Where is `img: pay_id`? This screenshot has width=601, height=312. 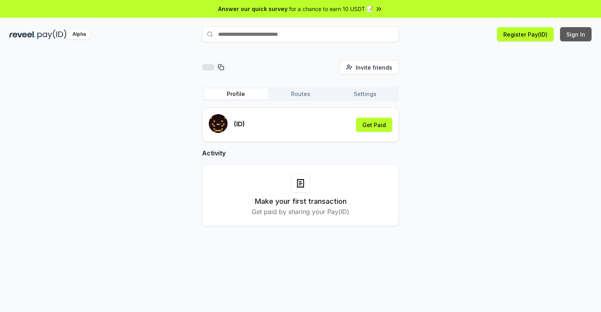
img: pay_id is located at coordinates (52, 34).